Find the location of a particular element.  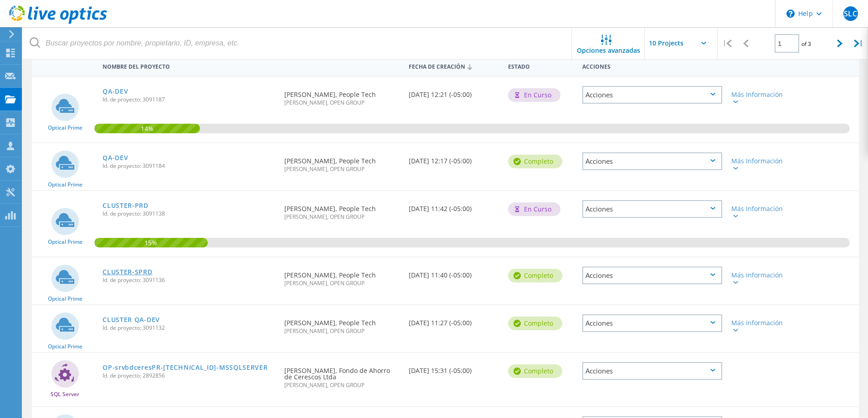

div: Fecha de creación is located at coordinates (453, 66).